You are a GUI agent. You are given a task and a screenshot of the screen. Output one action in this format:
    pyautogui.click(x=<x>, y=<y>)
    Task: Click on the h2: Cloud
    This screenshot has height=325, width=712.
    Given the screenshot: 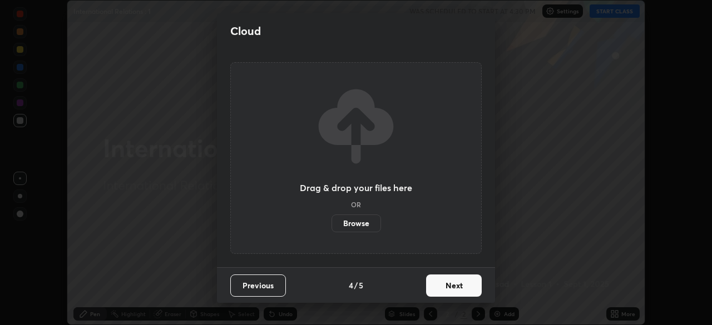 What is the action you would take?
    pyautogui.click(x=245, y=31)
    